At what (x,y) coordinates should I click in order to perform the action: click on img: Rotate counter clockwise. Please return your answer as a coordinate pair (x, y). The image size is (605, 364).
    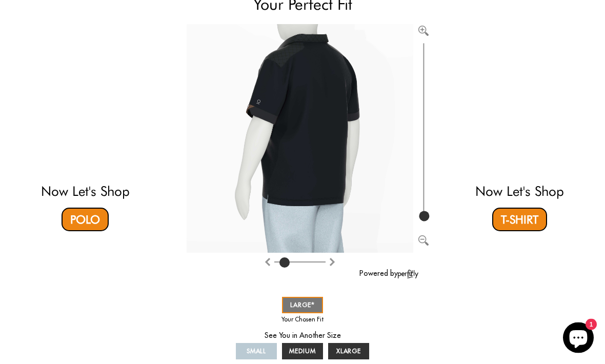
    Looking at the image, I should click on (333, 262).